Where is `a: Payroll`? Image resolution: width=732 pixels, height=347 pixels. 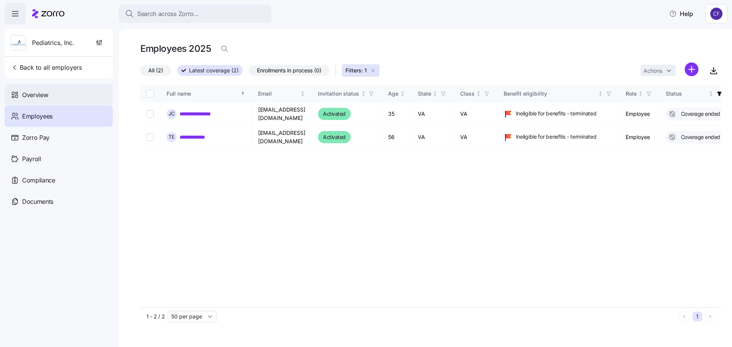 a: Payroll is located at coordinates (59, 159).